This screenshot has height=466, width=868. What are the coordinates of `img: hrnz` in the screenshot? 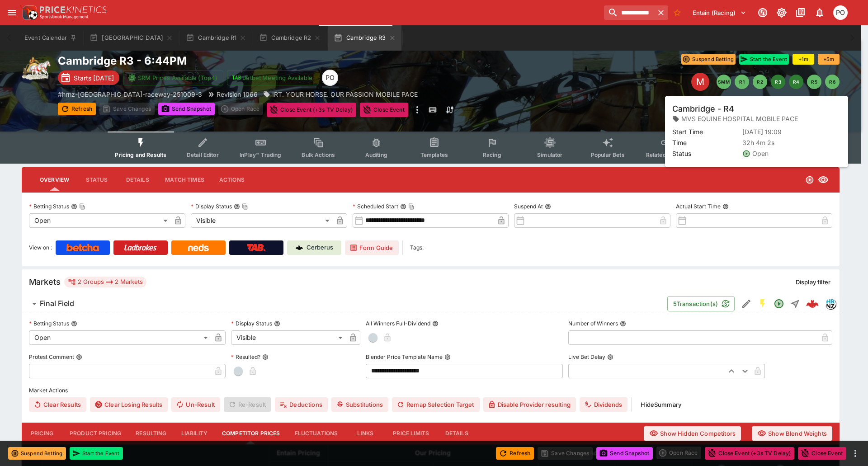 It's located at (830, 303).